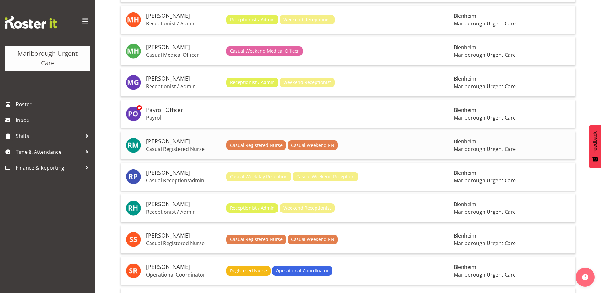 Image resolution: width=601 pixels, height=293 pixels. What do you see at coordinates (259, 176) in the screenshot?
I see `span: Casual Weekday Reception` at bounding box center [259, 176].